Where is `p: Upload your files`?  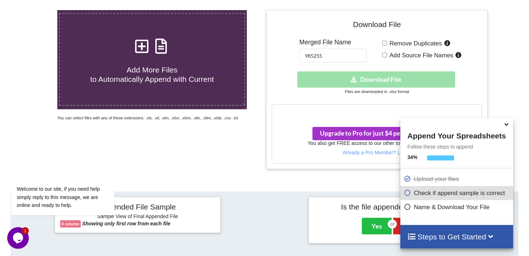
p: Upload your files is located at coordinates (458, 179).